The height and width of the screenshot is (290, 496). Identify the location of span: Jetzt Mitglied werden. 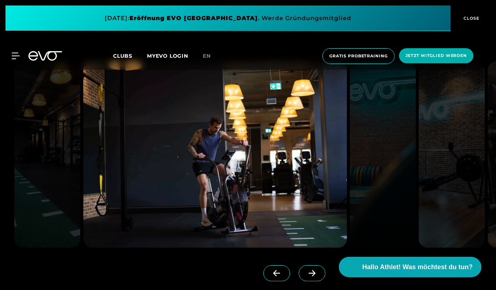
(437, 55).